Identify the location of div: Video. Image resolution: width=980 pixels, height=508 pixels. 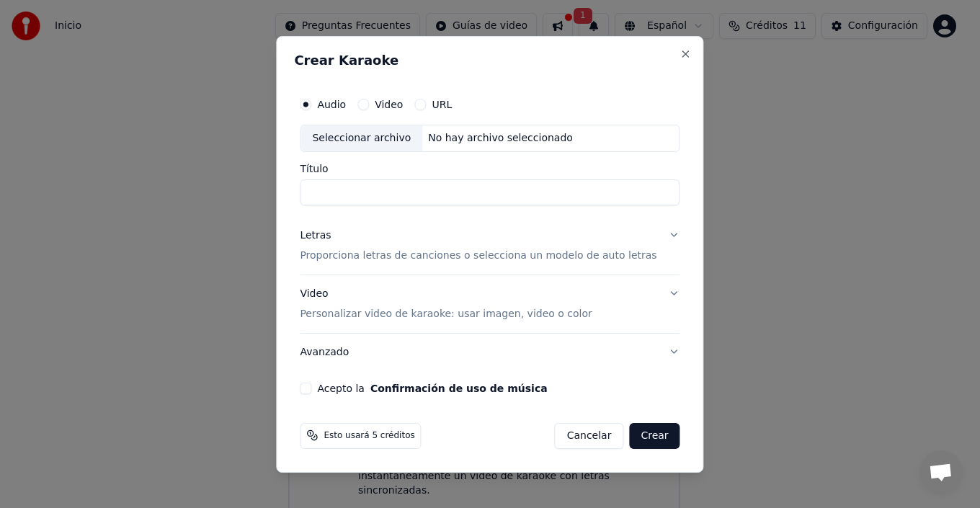
(446, 304).